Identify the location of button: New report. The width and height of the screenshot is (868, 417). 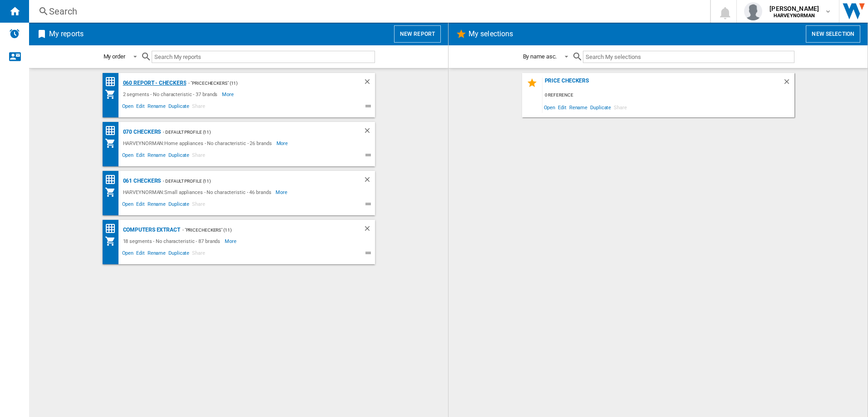
(417, 34).